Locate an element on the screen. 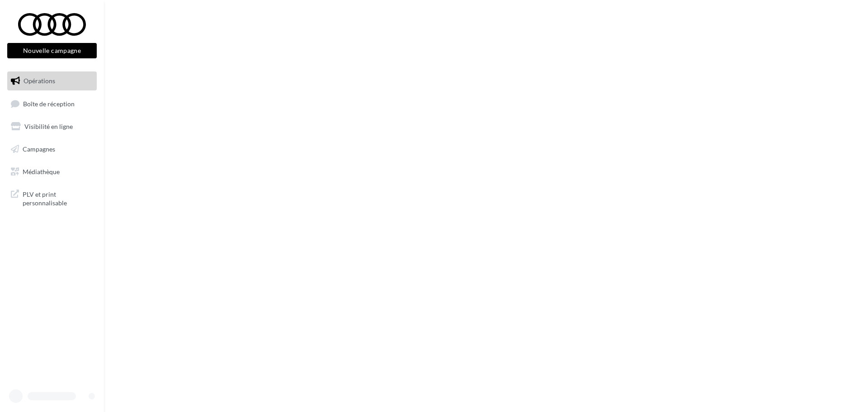 Image resolution: width=868 pixels, height=412 pixels. a: Boîte de réception is located at coordinates (52, 103).